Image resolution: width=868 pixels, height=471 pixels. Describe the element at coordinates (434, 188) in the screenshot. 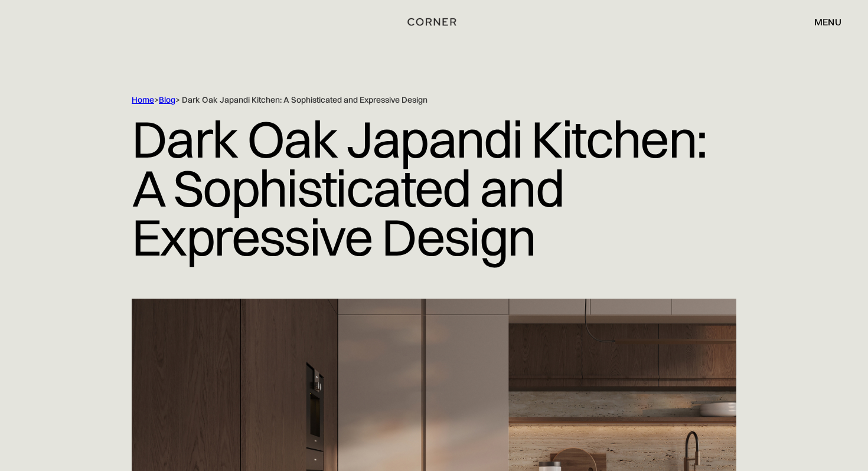

I see `h1: Dark Oak Japandi Kitchen: A Sophisticated and Expressive Design` at that location.